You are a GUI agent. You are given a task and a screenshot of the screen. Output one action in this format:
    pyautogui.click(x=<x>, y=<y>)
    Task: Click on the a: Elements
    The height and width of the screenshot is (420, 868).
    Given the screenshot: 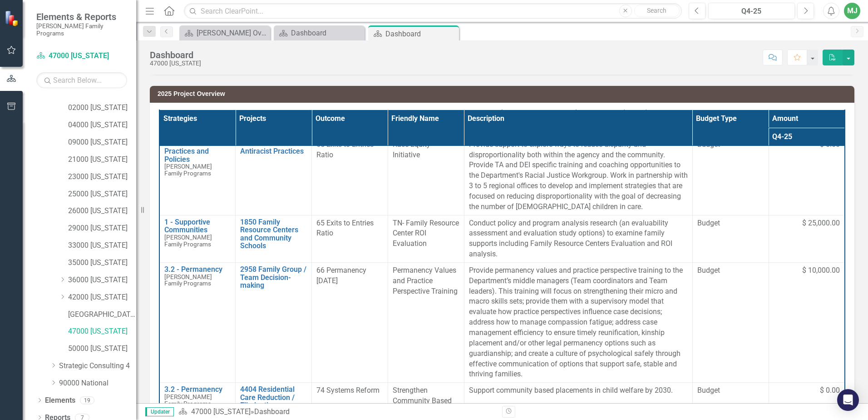 What is the action you would take?
    pyautogui.click(x=60, y=400)
    